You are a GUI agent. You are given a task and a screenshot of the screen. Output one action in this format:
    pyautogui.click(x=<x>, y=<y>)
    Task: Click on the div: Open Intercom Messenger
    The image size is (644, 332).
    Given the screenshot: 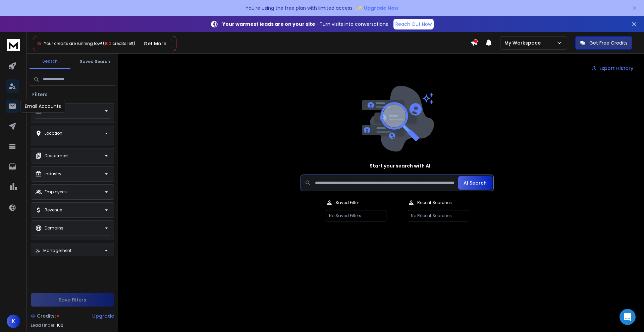 What is the action you would take?
    pyautogui.click(x=627, y=317)
    